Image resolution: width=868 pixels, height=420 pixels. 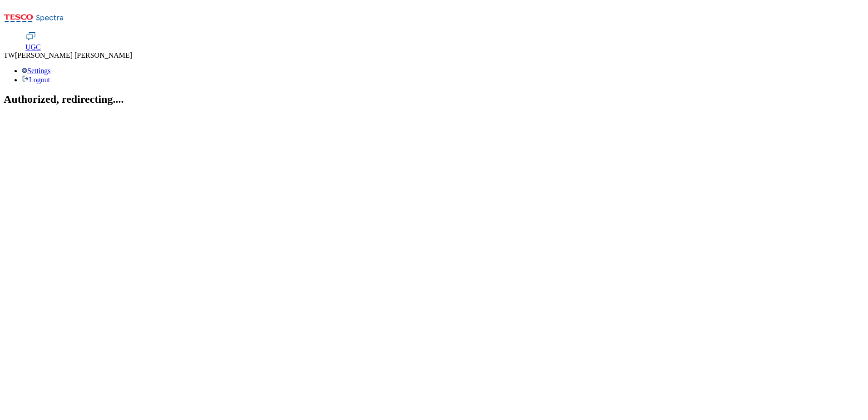 I want to click on span: UGC, so click(x=33, y=47).